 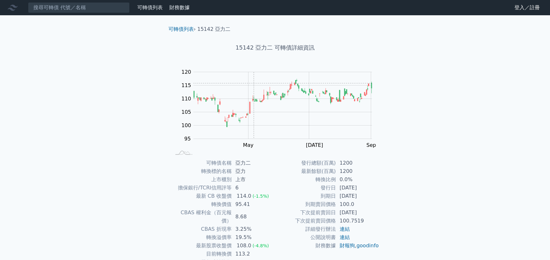 What do you see at coordinates (79, 8) in the screenshot?
I see `input: 搜尋可轉債 代號／名稱` at bounding box center [79, 8].